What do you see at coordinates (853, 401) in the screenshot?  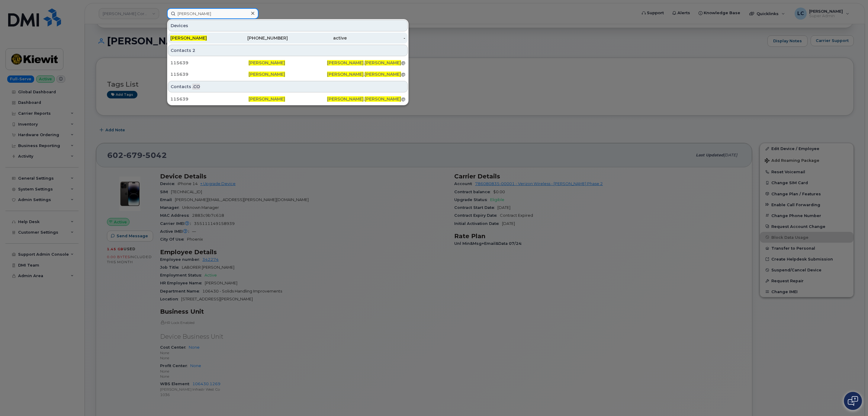 I see `img: Open chat` at bounding box center [853, 401].